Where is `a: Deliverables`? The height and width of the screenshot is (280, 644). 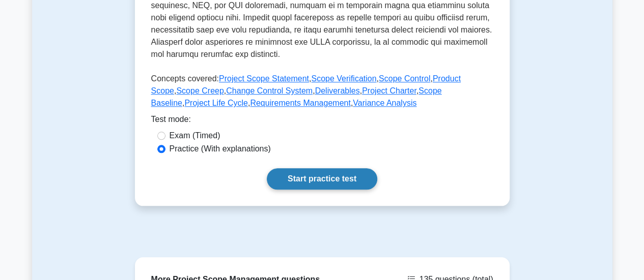 a: Deliverables is located at coordinates (337, 91).